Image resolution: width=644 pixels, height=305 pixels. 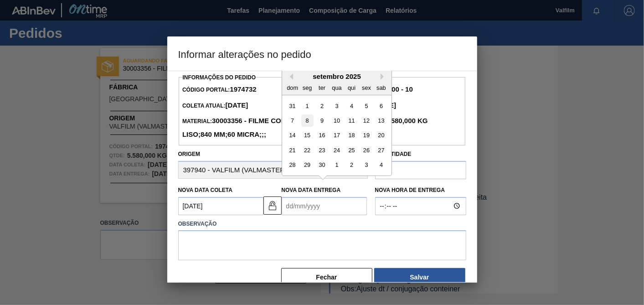 I want to click on label: Nova Hora de Entrega, so click(x=421, y=190).